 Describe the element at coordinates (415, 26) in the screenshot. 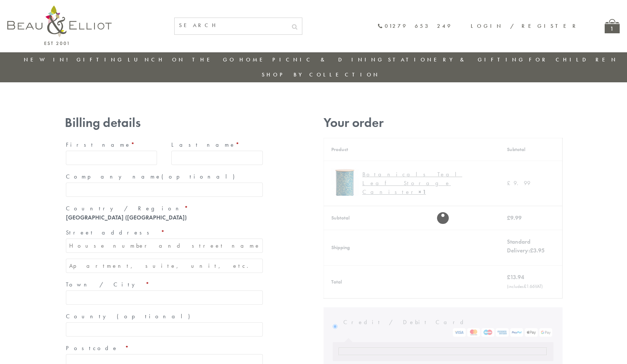

I see `a: 01279 653 249` at that location.